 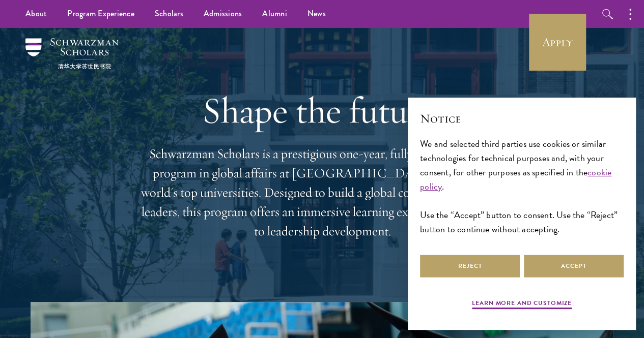 What do you see at coordinates (521, 187) in the screenshot?
I see `div: We and selected third parties use cookies or similar technologies for technical purposes and, wit...` at bounding box center [521, 187].